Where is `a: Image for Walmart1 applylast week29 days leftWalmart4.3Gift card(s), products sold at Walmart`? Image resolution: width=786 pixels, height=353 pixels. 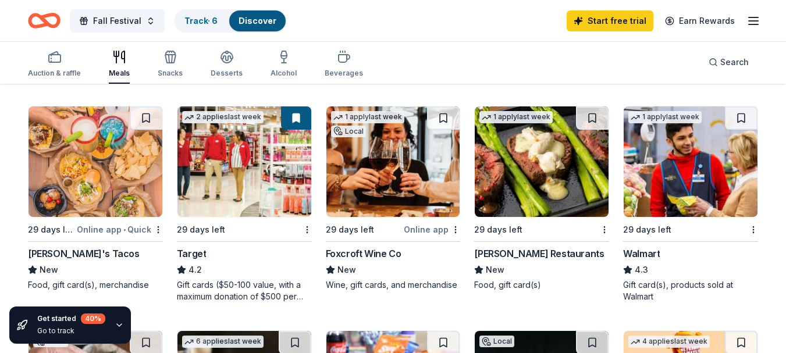
a: Image for Walmart1 applylast week29 days leftWalmart4.3Gift card(s), products sold at Walmart is located at coordinates (690, 204).